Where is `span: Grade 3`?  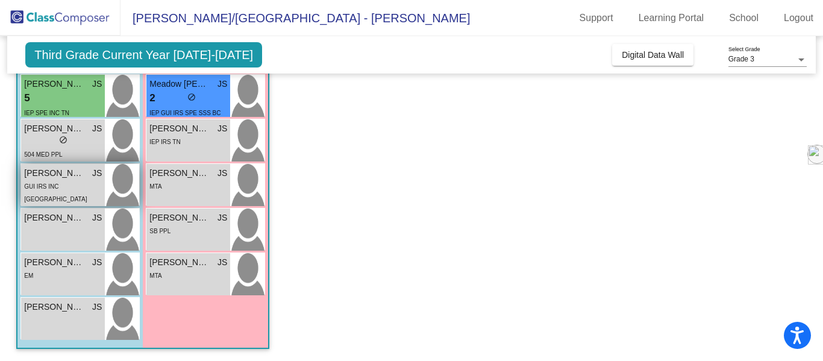
span: Grade 3 is located at coordinates (741, 59).